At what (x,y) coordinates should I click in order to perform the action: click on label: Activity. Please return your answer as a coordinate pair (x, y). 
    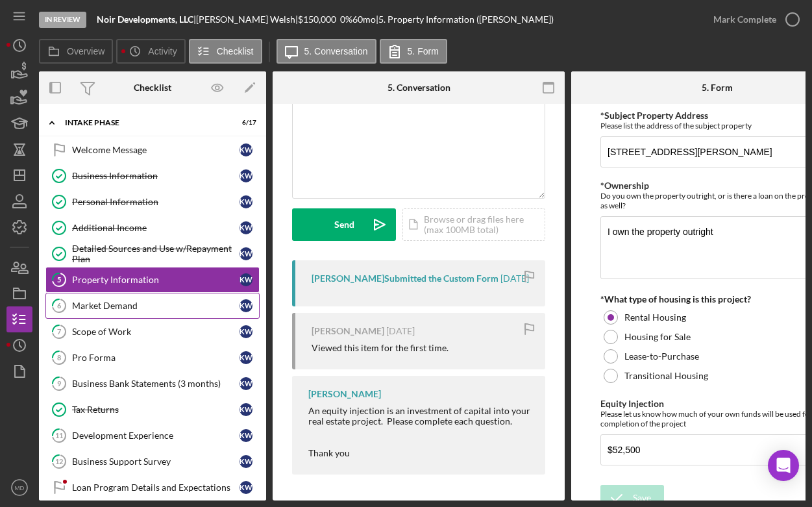
    Looking at the image, I should click on (163, 52).